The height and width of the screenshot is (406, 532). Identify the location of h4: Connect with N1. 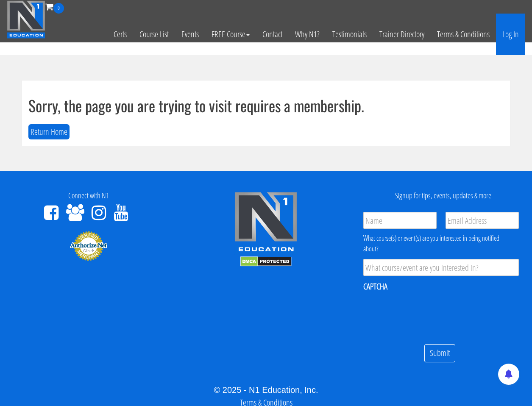
(89, 196).